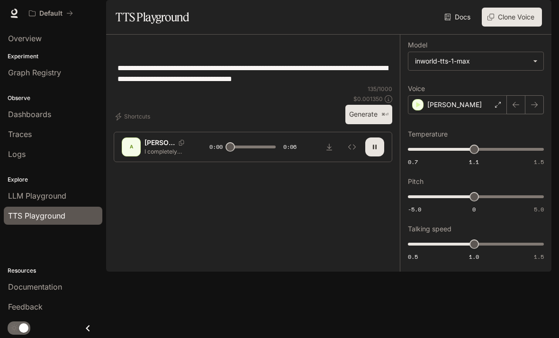  What do you see at coordinates (152, 17) in the screenshot?
I see `h1: TTS Playground` at bounding box center [152, 17].